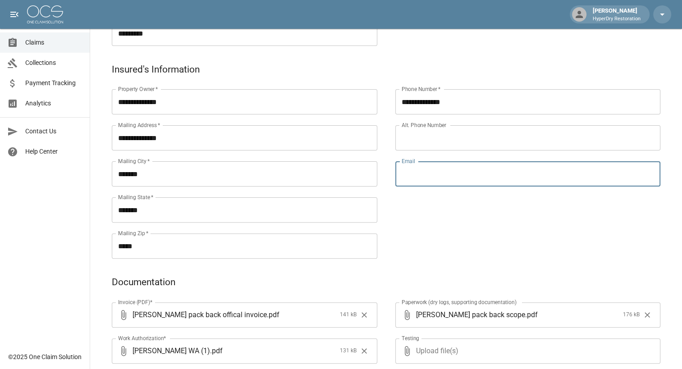 The image size is (682, 369). I want to click on span: Payment Tracking, so click(54, 83).